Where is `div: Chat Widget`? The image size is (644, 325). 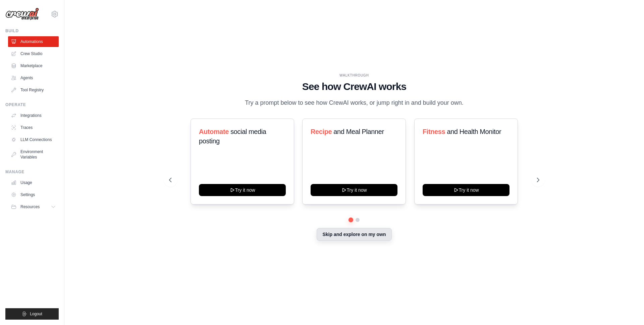 div: Chat Widget is located at coordinates (627, 309).